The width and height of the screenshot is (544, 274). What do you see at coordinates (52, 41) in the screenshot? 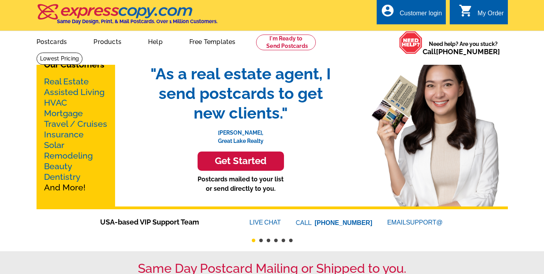
I see `a: Postcards` at bounding box center [52, 41].